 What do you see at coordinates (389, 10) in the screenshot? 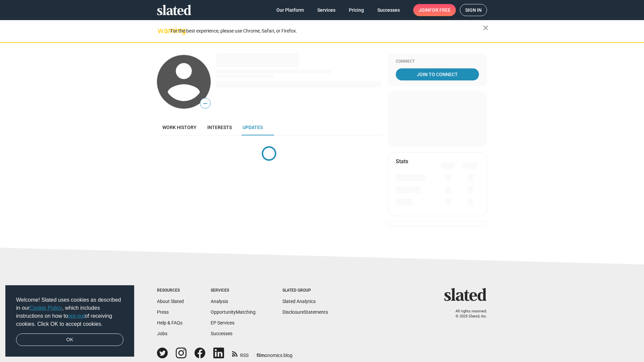
I see `span: Successes` at bounding box center [389, 10].